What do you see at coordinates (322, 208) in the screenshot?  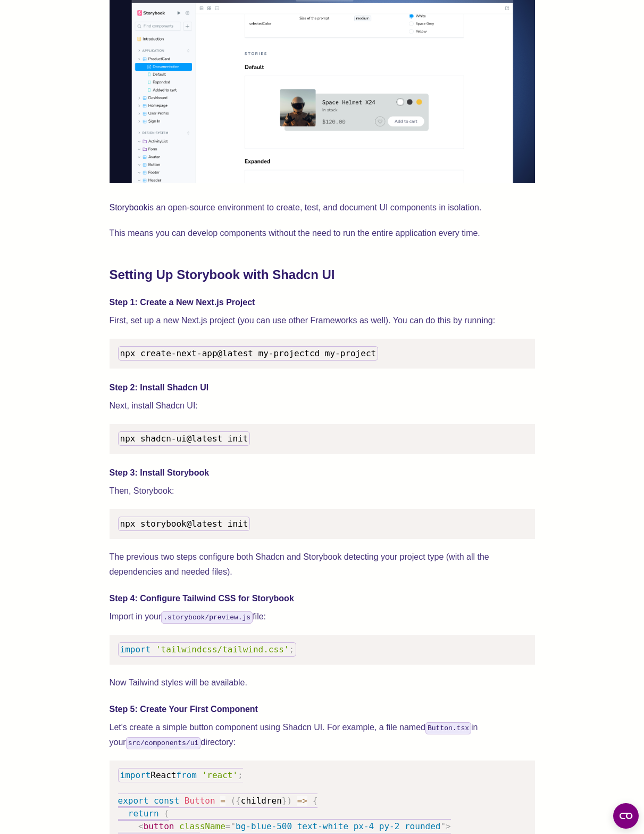 I see `p: is an open-source environment to create, test, and document UI components in isolation.` at bounding box center [322, 208].